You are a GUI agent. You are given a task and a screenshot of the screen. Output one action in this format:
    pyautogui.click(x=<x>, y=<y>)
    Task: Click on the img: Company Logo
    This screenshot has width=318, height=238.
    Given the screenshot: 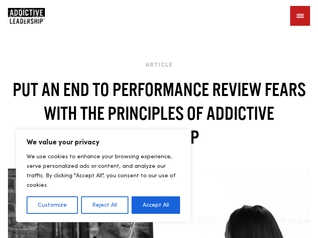 What is the action you would take?
    pyautogui.click(x=26, y=16)
    